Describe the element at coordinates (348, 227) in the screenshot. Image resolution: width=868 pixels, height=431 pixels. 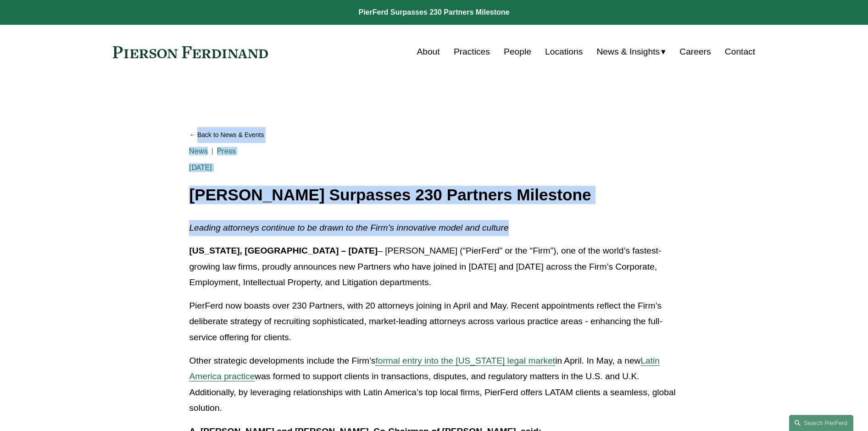
I see `em: Leading attorneys continue to be drawn to the Firm’s innovative model and culture` at that location.